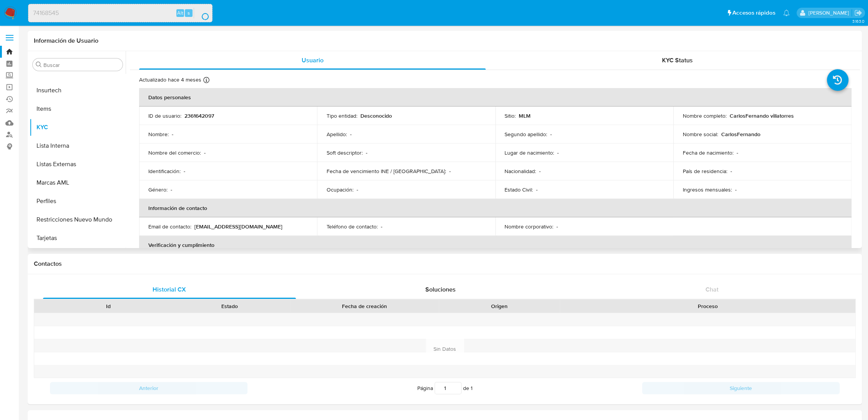  What do you see at coordinates (345, 153) in the screenshot?
I see `p: Soft descriptor :` at bounding box center [345, 153].